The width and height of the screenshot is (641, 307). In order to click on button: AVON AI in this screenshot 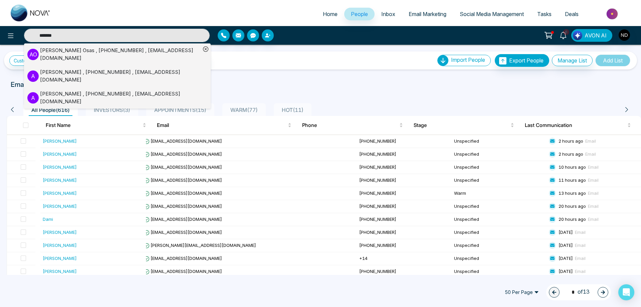, I will do `click(592, 35)`.